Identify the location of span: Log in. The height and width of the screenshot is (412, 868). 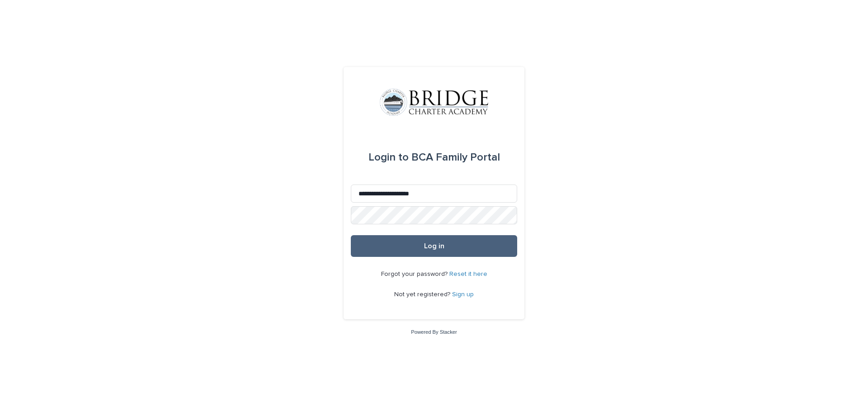
(434, 246).